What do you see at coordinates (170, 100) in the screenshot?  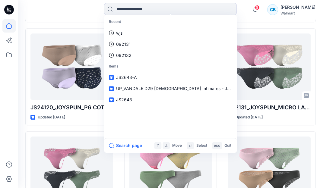 I see `a: JS2643` at bounding box center [170, 100].